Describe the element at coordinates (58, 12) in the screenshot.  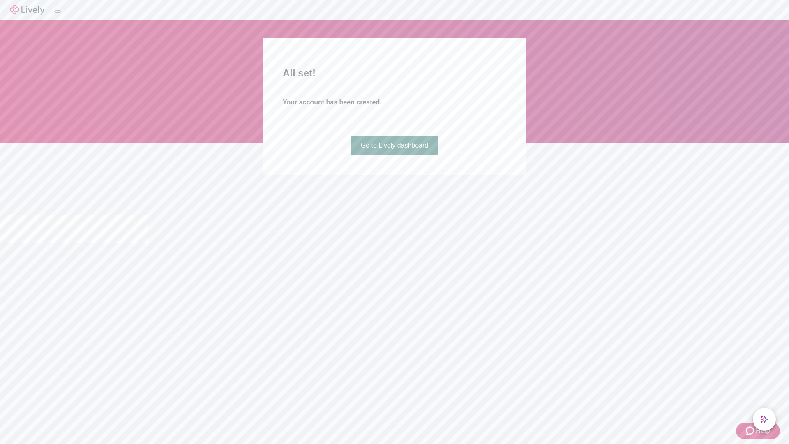
I see `button: Log out` at that location.